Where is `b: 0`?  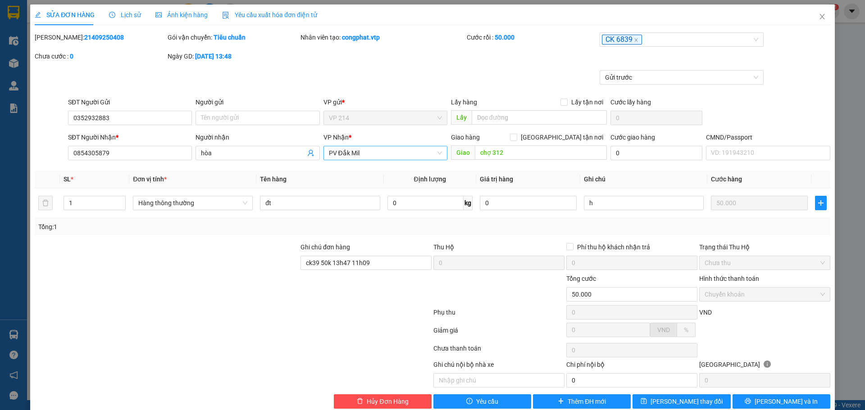
b: 0 is located at coordinates (72, 56).